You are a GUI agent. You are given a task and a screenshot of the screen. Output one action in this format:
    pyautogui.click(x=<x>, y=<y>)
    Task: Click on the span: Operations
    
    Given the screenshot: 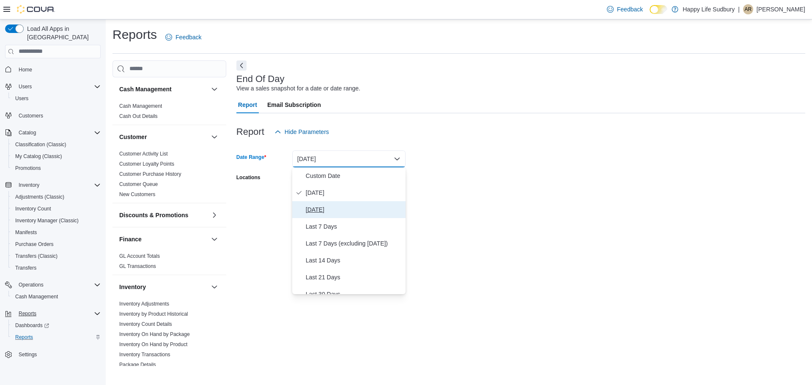 What is the action you would take?
    pyautogui.click(x=31, y=285)
    